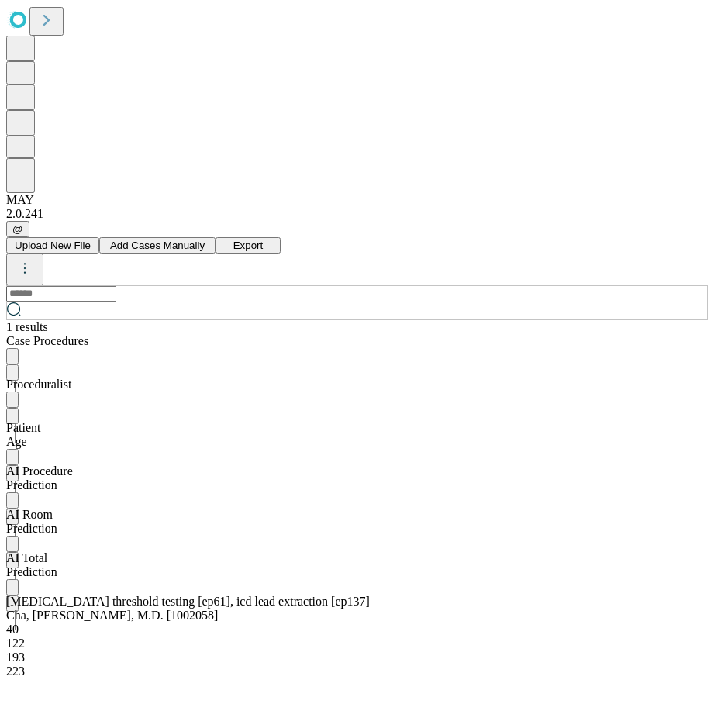 The height and width of the screenshot is (728, 714). I want to click on span: Add Cases Manually, so click(158, 245).